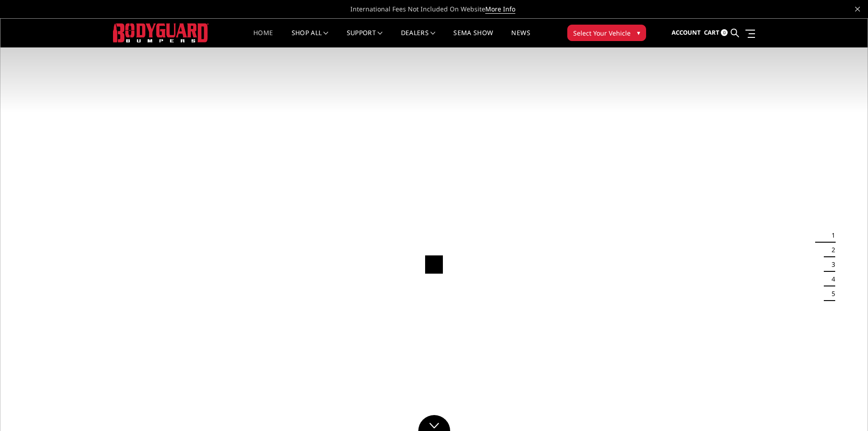 This screenshot has width=868, height=431. Describe the element at coordinates (831, 279) in the screenshot. I see `button: 4 of 5` at that location.